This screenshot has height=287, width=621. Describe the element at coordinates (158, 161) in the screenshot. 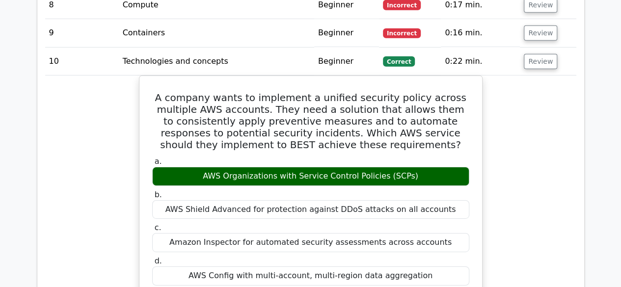

I see `span: a.` at that location.